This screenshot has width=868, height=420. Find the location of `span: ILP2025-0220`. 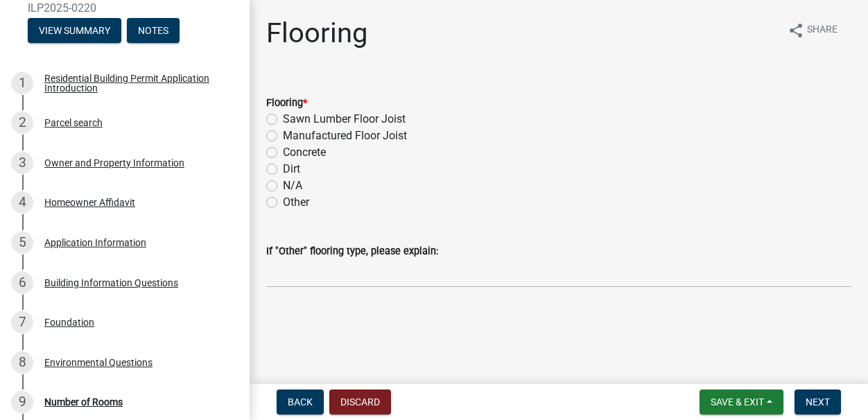

span: ILP2025-0220 is located at coordinates (125, 7).